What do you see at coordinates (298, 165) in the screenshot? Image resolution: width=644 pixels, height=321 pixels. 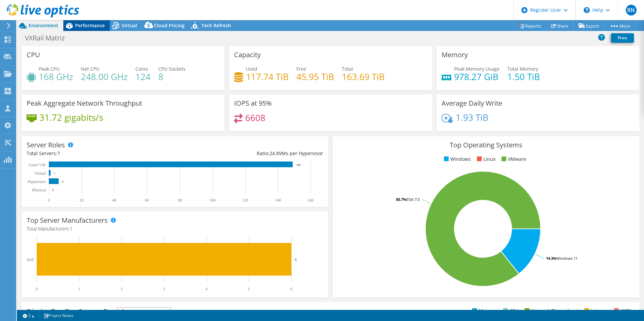 I see `text: 149` at bounding box center [298, 165].